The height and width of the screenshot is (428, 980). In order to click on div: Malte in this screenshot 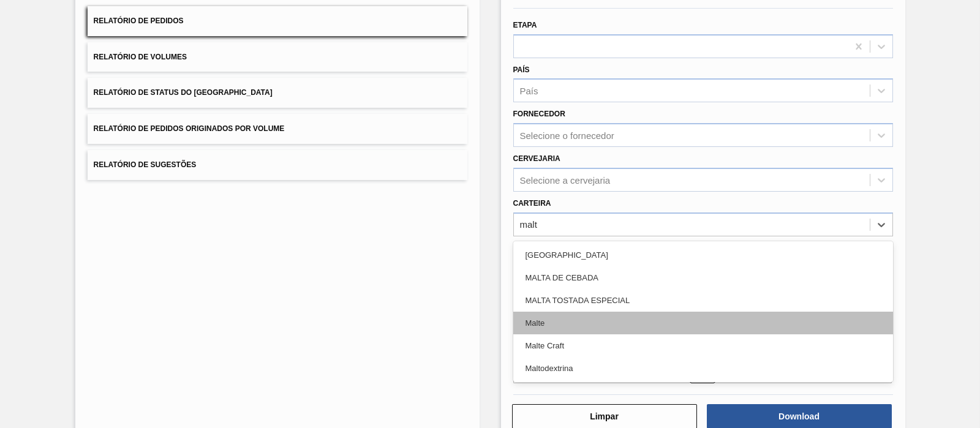, I will do `click(703, 323)`.